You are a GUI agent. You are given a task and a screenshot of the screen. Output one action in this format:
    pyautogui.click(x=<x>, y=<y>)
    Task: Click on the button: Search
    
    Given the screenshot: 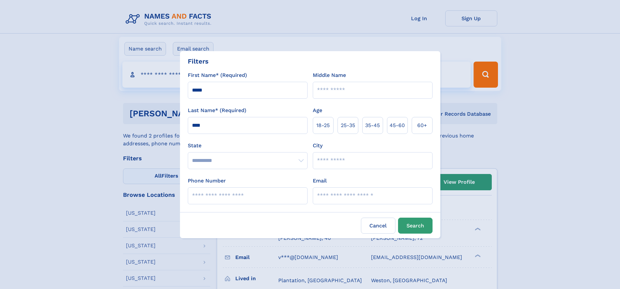 What is the action you would take?
    pyautogui.click(x=415, y=225)
    